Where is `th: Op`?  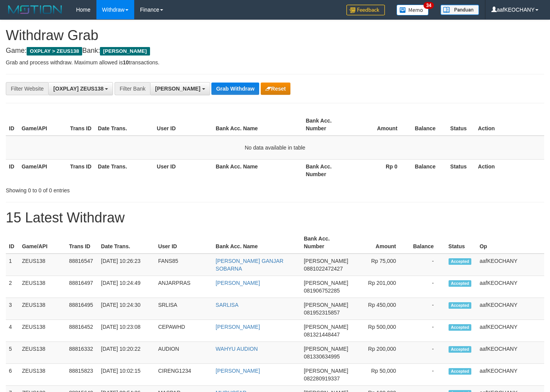
th: Op is located at coordinates (511, 243).